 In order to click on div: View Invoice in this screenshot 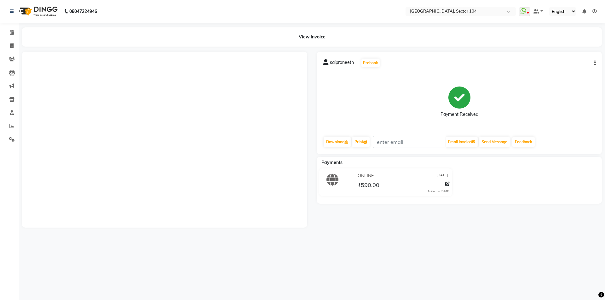, I will do `click(312, 37)`.